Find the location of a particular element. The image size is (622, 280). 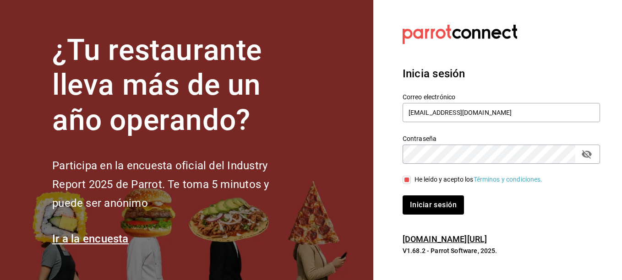

button: passwordField is located at coordinates (586, 154).